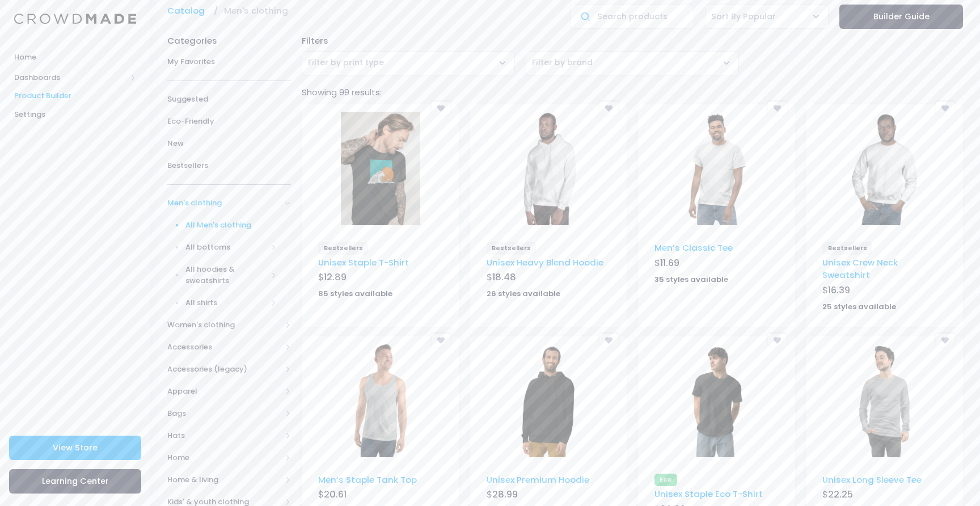 This screenshot has height=506, width=980. Describe the element at coordinates (504, 277) in the screenshot. I see `span: 18.48` at that location.